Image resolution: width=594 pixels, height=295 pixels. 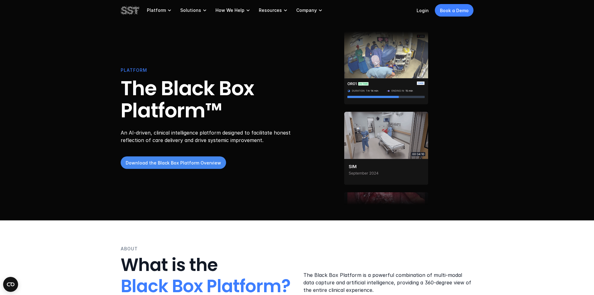 I want to click on img: Surgical instrument inside of patient, so click(x=386, y=227).